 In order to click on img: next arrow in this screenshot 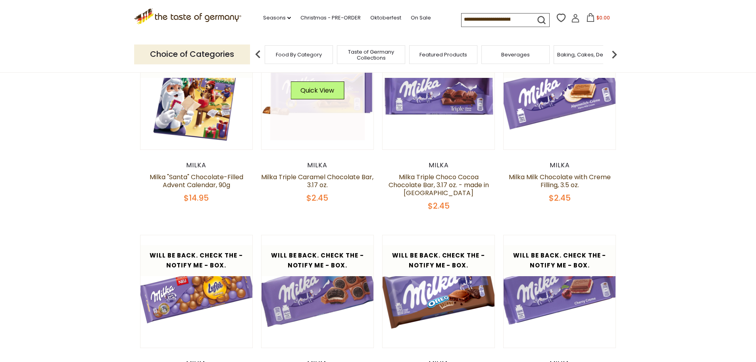, I will do `click(614, 54)`.